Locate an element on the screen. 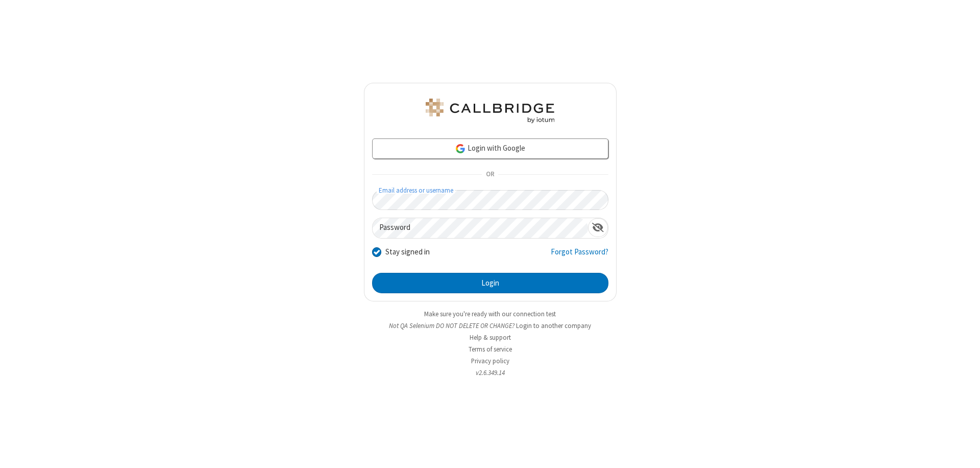 This screenshot has height=468, width=980. div: Show password is located at coordinates (598, 227).